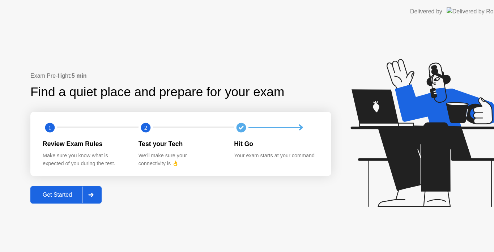 The image size is (494, 252). I want to click on div: Get Started, so click(57, 195).